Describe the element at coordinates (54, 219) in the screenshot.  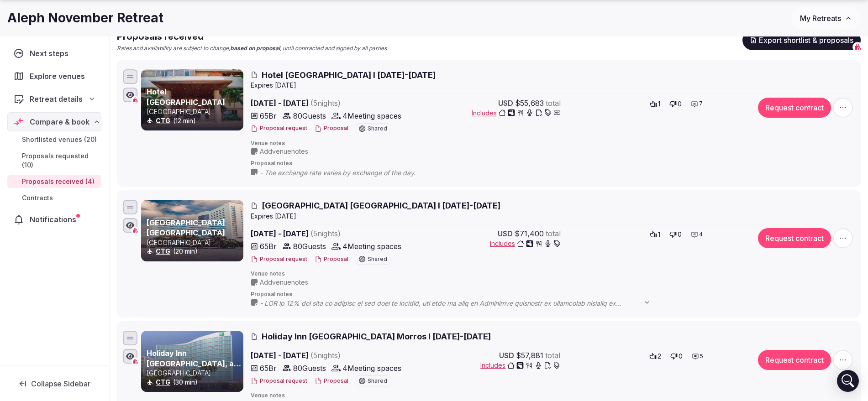
I see `a: Notifications` at that location.